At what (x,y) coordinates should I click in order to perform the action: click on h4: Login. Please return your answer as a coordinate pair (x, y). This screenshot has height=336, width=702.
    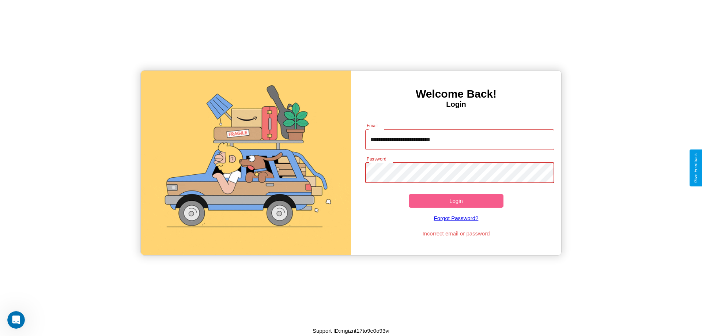
    Looking at the image, I should click on (456, 104).